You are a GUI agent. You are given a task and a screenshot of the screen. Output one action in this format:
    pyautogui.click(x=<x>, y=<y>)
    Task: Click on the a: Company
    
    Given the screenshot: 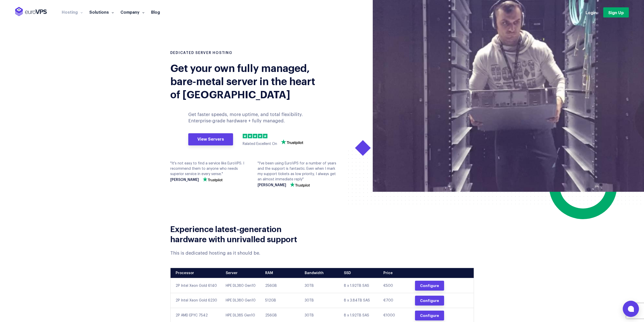 What is the action you would take?
    pyautogui.click(x=132, y=12)
    